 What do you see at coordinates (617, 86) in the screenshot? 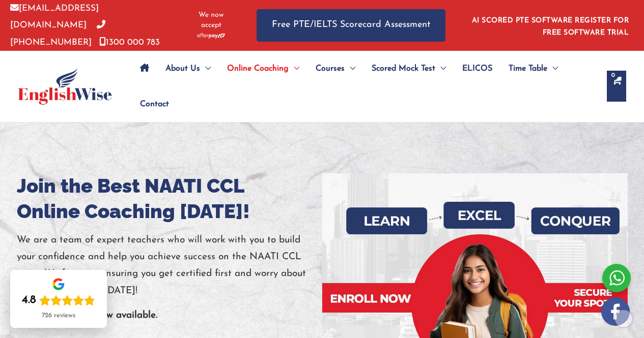
I see `a: View Shopping Cart, empty` at bounding box center [617, 86].